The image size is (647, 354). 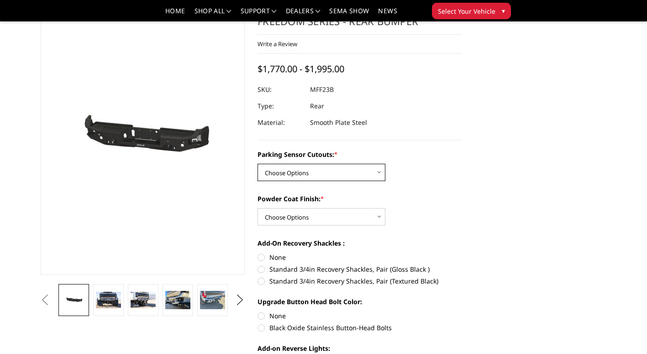 What do you see at coordinates (387, 14) in the screenshot?
I see `a: News` at bounding box center [387, 14].